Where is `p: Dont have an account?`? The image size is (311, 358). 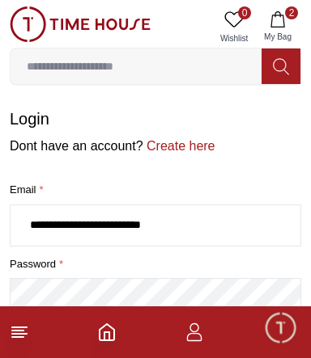 p: Dont have an account? is located at coordinates (155, 146).